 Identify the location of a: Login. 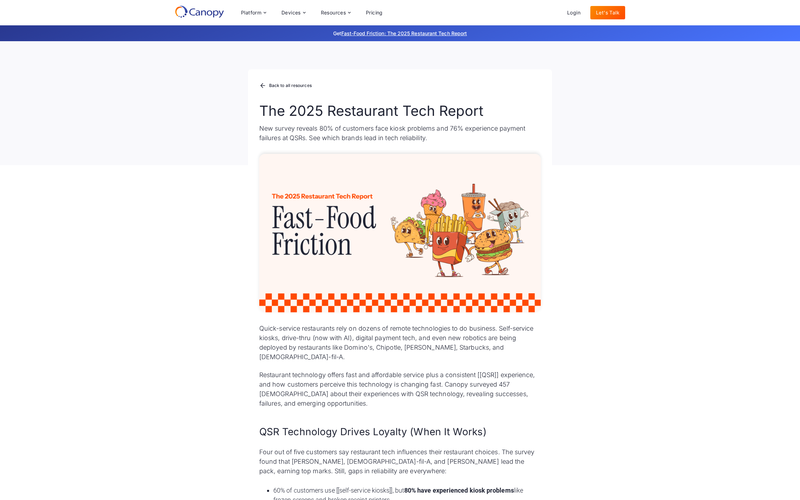
(574, 13).